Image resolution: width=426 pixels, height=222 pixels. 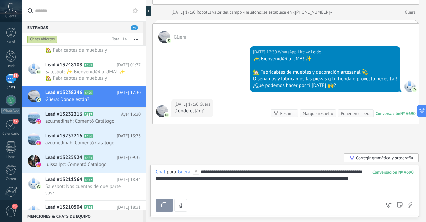 What do you see at coordinates (11, 157) in the screenshot?
I see `div: Listas` at bounding box center [11, 157].